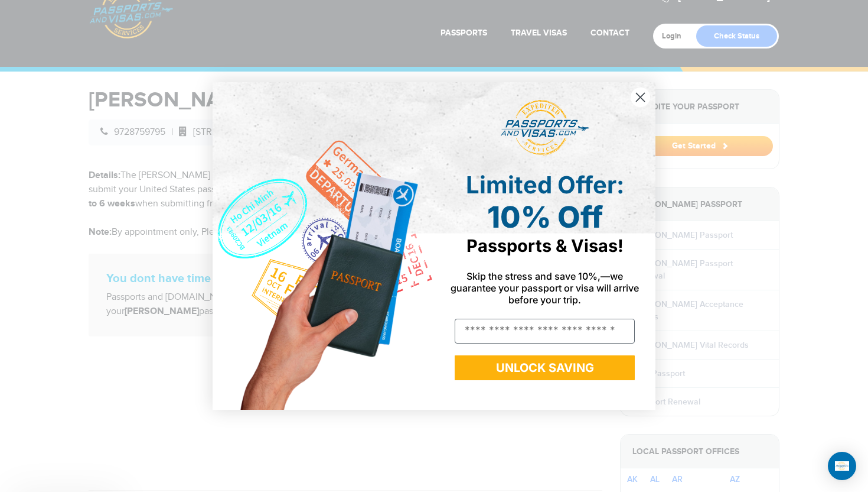 Image resolution: width=868 pixels, height=492 pixels. I want to click on span: Skip the stress and save 10%,—we guarantee your passport or visa will arrive before your trip., so click(544, 288).